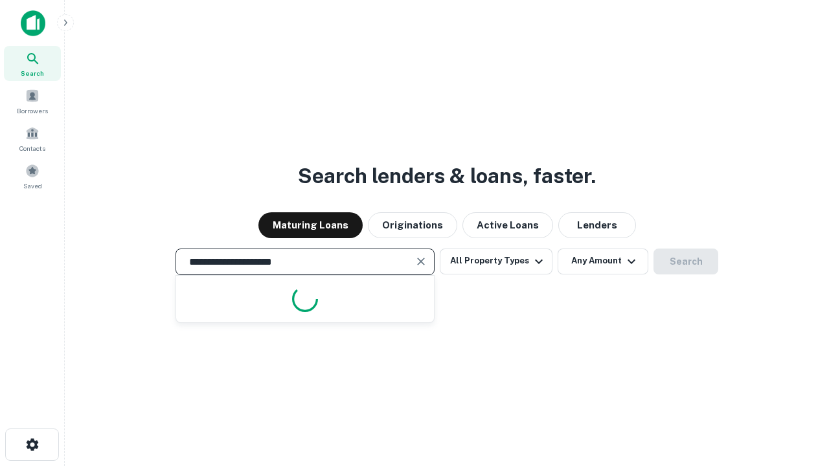 Image resolution: width=829 pixels, height=466 pixels. Describe the element at coordinates (603, 262) in the screenshot. I see `button: Any Amount` at that location.